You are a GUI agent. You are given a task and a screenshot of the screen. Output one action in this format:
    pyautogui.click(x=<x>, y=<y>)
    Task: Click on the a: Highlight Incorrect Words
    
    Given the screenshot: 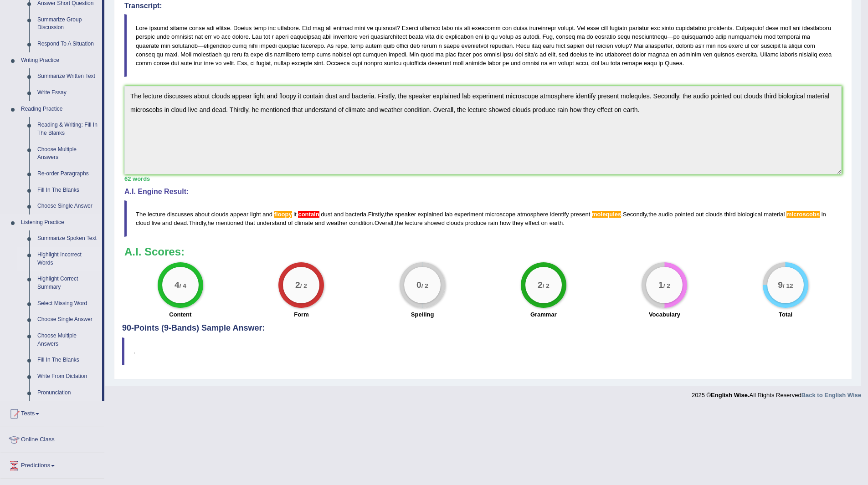 What is the action you would take?
    pyautogui.click(x=67, y=259)
    